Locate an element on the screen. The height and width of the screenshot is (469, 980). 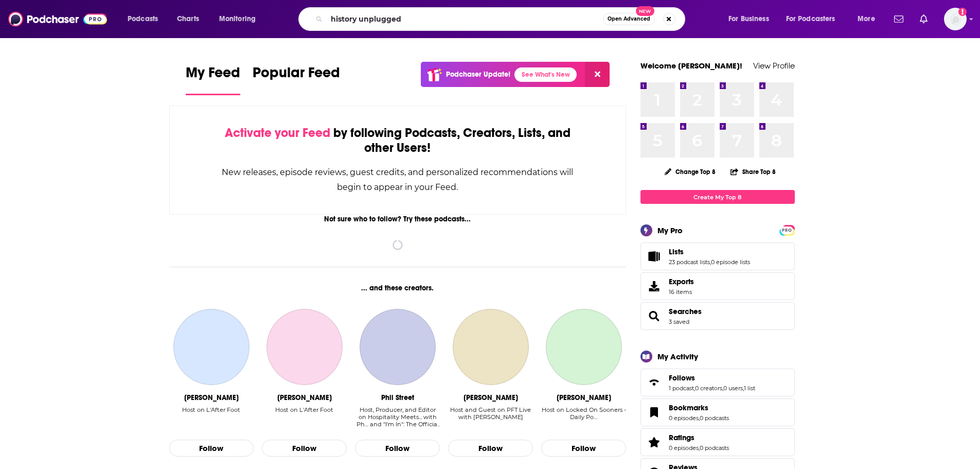
a: View Profile is located at coordinates (773, 66).